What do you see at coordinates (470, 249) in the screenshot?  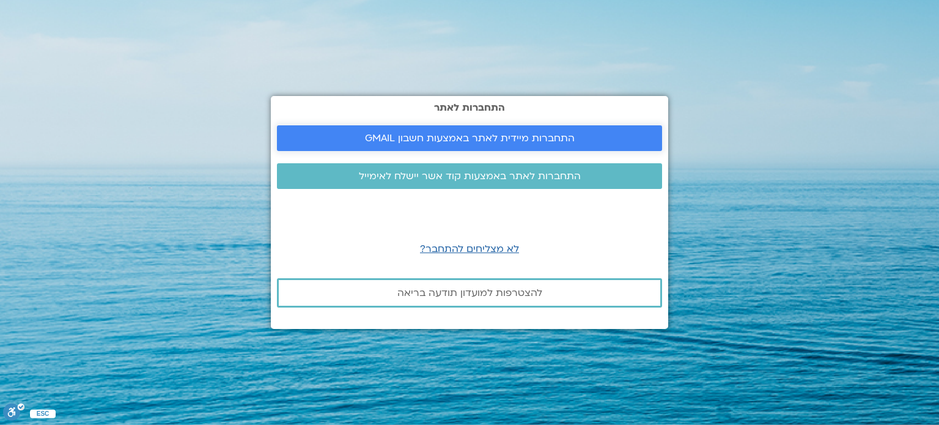 I see `a: לא מצליחים להתחבר?` at bounding box center [470, 249].